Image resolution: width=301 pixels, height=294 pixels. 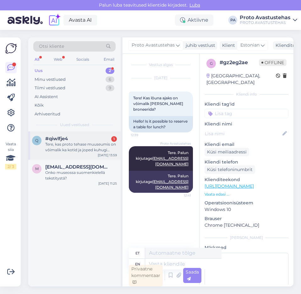 I want to click on div: Onko museossa suomenkielellä tekstitystä?, so click(x=81, y=175).